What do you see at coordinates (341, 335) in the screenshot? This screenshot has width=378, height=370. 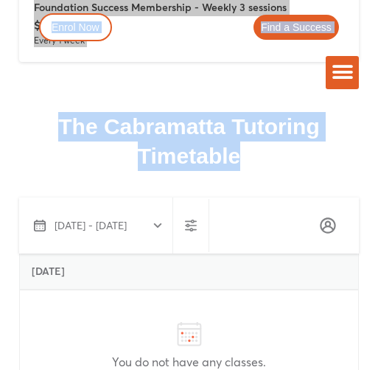 I see `div: Chat Widget` at bounding box center [341, 335].